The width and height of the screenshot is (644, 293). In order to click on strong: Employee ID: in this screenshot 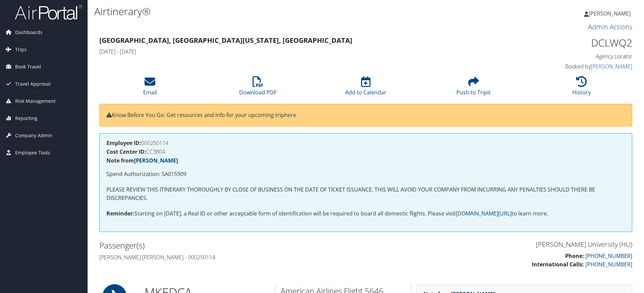, I will do `click(123, 143)`.